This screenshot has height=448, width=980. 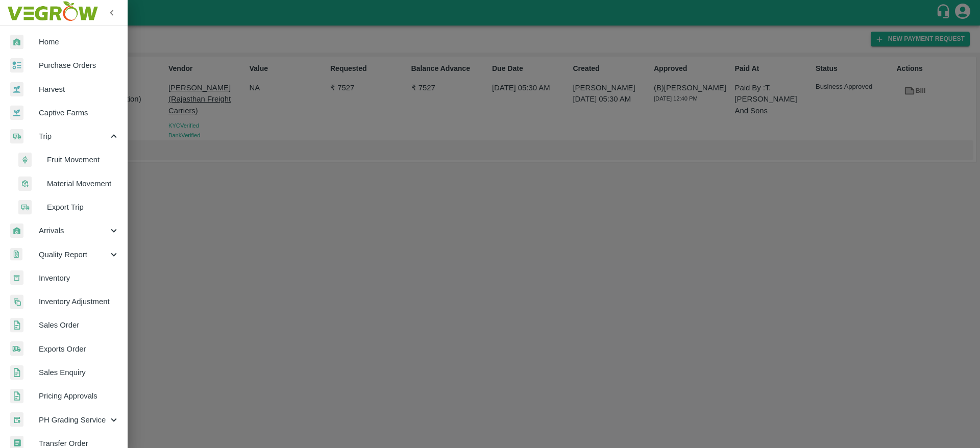 What do you see at coordinates (79, 325) in the screenshot?
I see `span: Sales Order` at bounding box center [79, 325].